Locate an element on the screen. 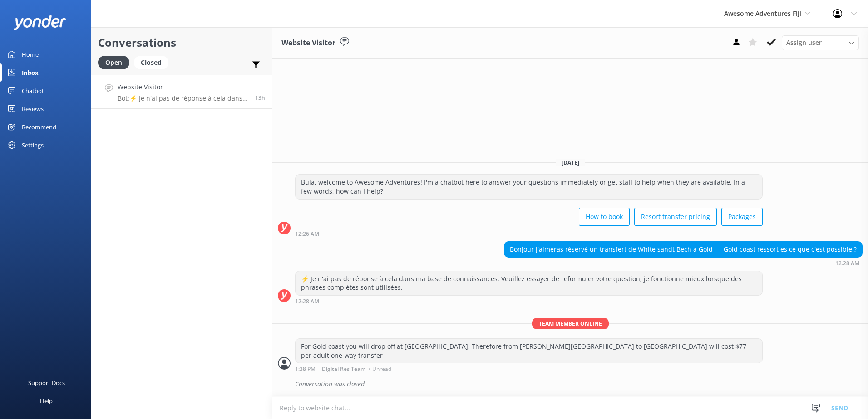 The height and width of the screenshot is (419, 868). a: Website VisitorBot:⚡ Je n'ai pas de réponse à cela dans ma base de connaissances. Veuillez essaye... is located at coordinates (182, 92).